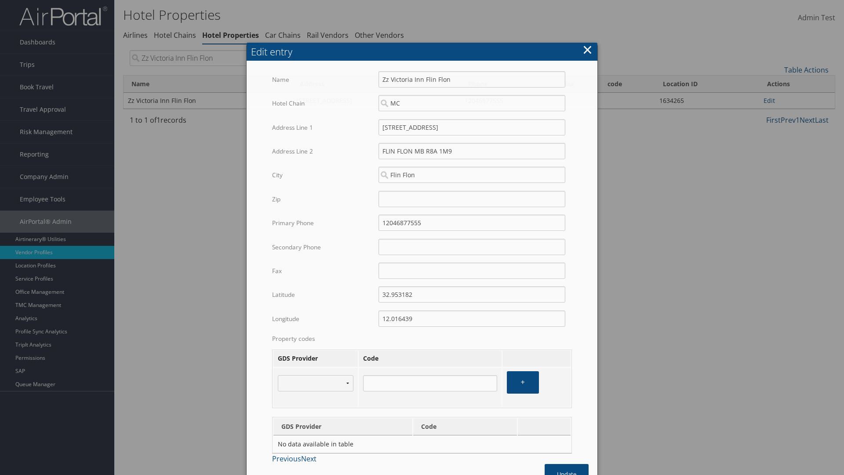 This screenshot has width=844, height=475. Describe the element at coordinates (322, 319) in the screenshot. I see `label: Longitude` at that location.